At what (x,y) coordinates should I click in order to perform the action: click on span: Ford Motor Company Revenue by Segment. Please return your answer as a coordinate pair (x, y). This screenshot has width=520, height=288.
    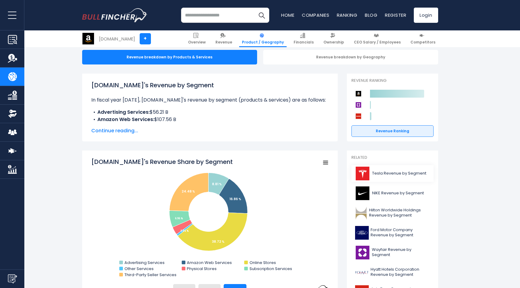
    Looking at the image, I should click on (400, 233).